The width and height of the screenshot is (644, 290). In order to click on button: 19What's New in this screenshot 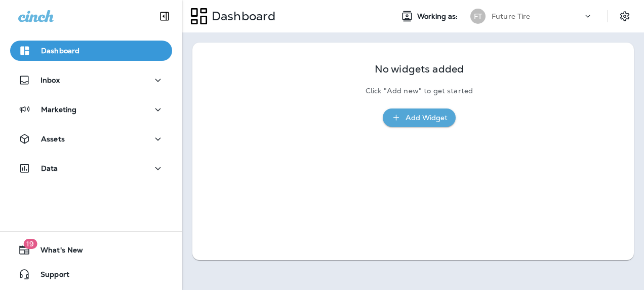, I will do `click(91, 250)`.